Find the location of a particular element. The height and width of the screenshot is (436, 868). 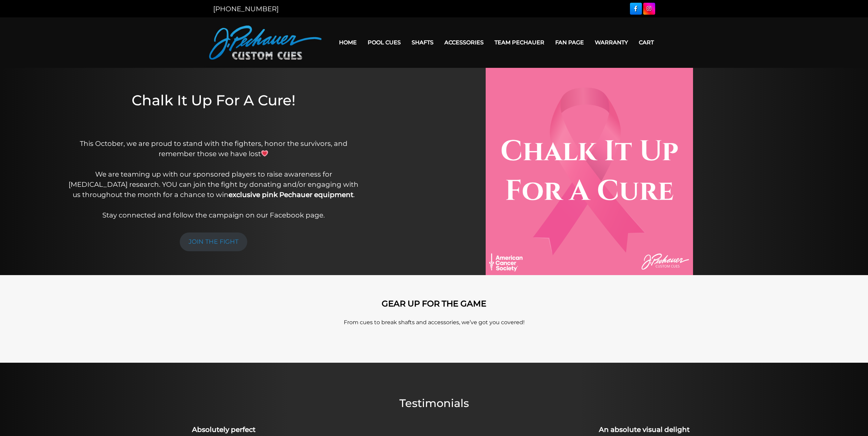

a: JOIN THE FIGHT is located at coordinates (213, 242).